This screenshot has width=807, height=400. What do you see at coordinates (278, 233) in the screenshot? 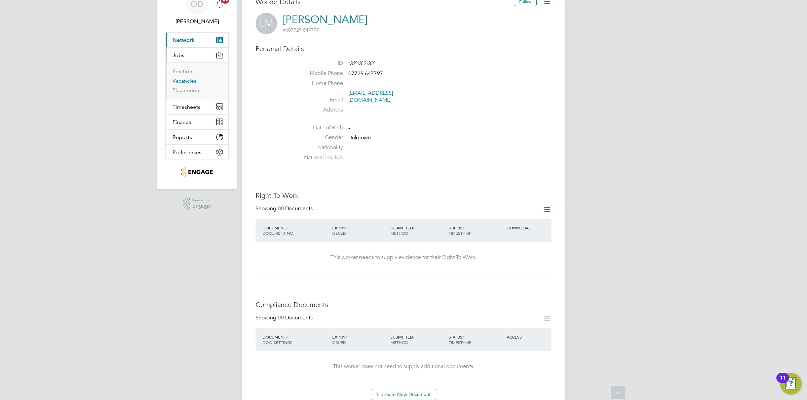
I see `span: DOCUMENT NO.` at bounding box center [278, 233].